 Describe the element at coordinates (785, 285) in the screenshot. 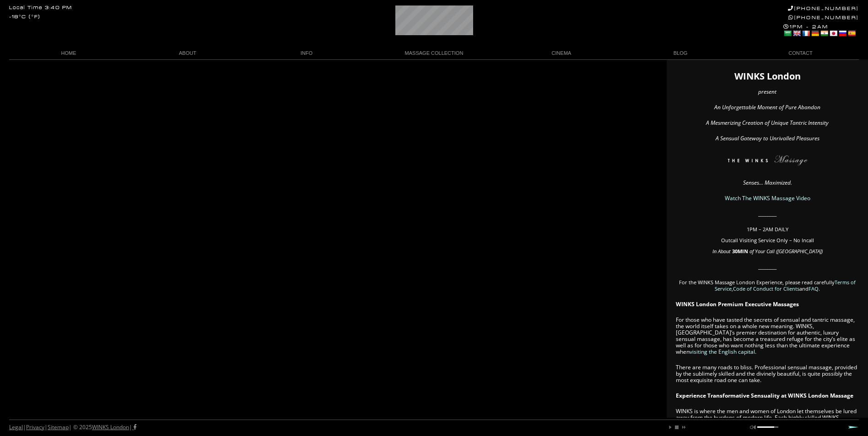

I see `a: Terms of Service` at that location.